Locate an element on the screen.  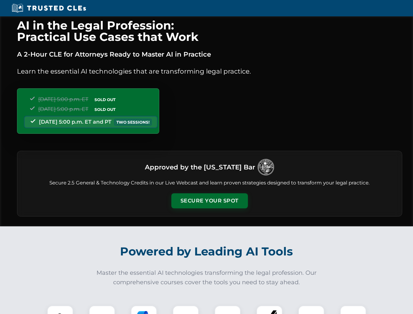
p: Learn the essential AI technologies that are transforming legal practice. is located at coordinates (209, 71).